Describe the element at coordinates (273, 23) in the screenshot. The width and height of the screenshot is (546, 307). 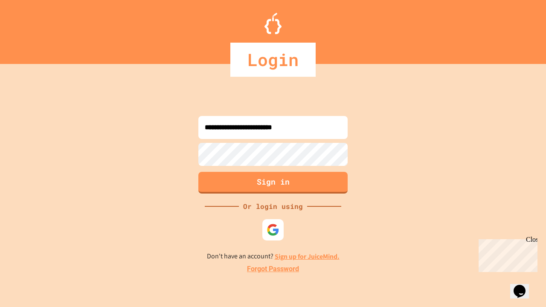
I see `img: Logo.svg` at that location.